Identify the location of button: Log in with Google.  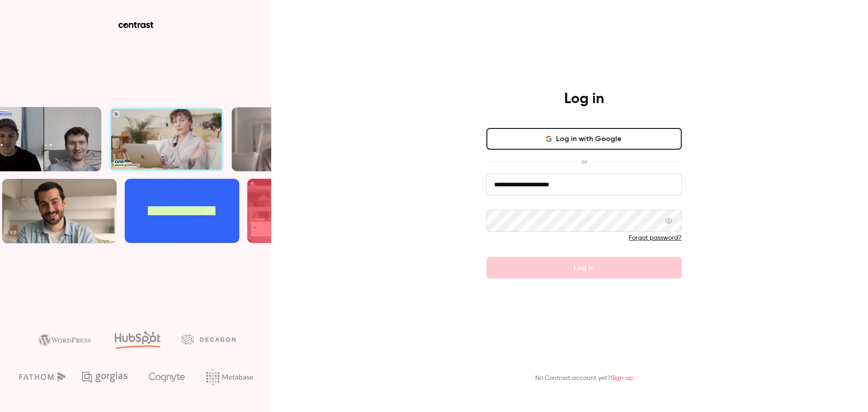
(584, 139).